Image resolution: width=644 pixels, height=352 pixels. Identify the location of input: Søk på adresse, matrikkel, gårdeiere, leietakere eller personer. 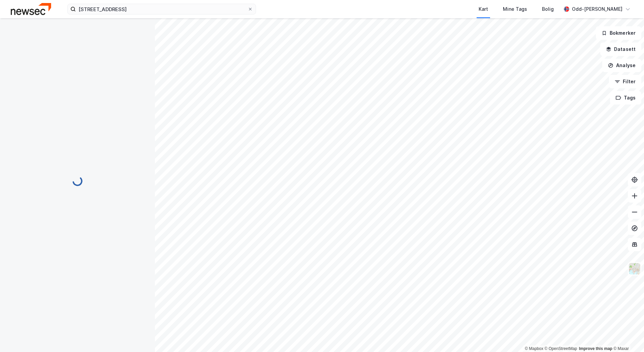
(162, 9).